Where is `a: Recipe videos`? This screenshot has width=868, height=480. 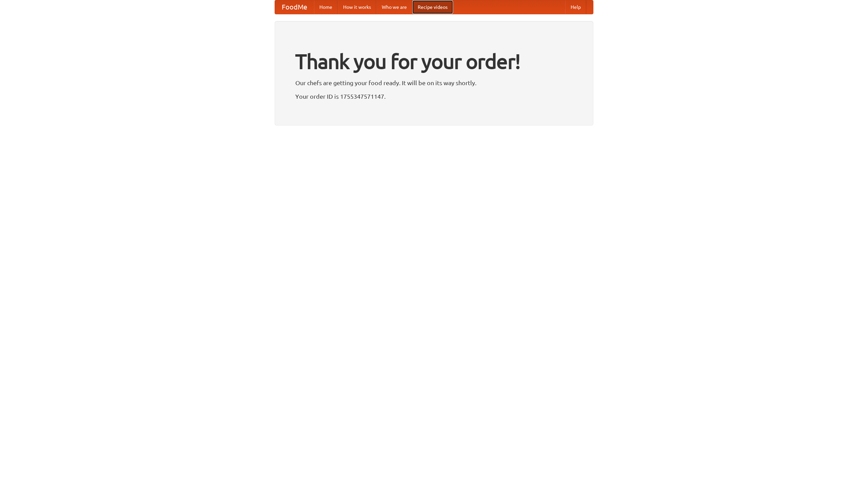 a: Recipe videos is located at coordinates (433, 7).